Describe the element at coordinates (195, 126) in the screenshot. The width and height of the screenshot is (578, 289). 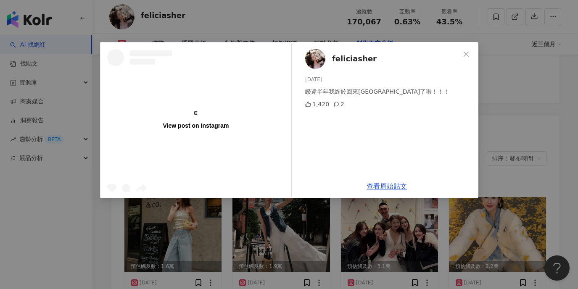
I see `div: View post on Instagram` at that location.